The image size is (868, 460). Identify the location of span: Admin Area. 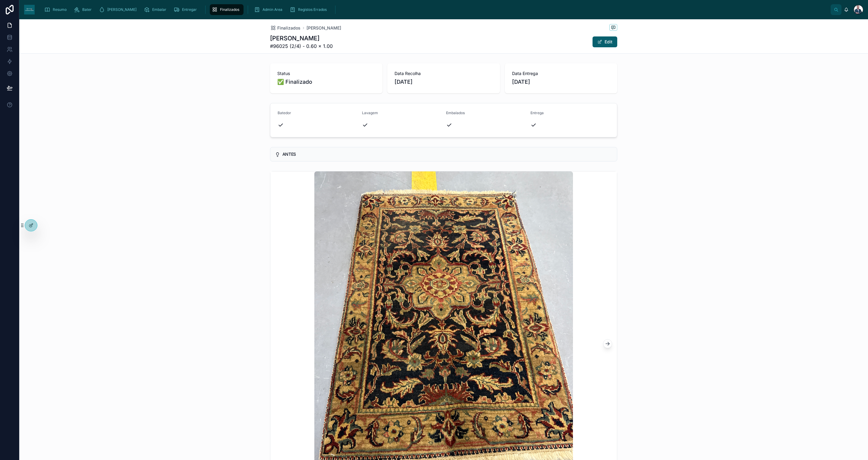
(273, 10).